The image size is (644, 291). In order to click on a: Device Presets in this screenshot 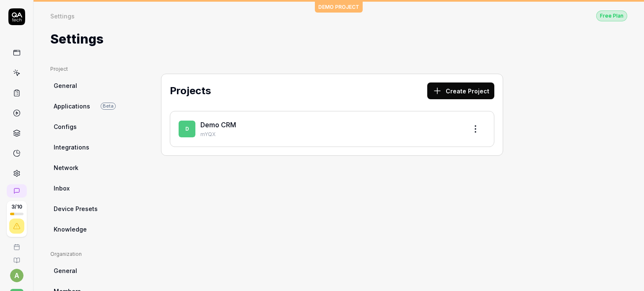, I will do `click(90, 209)`.